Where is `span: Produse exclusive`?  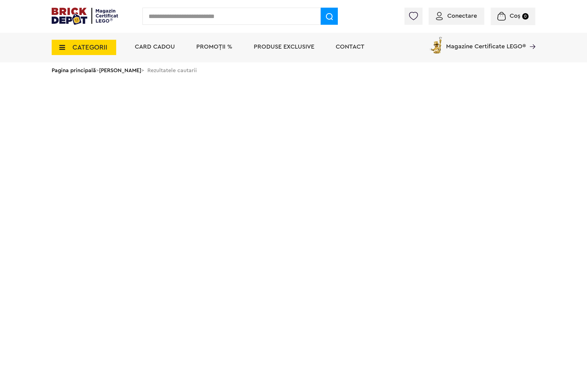
span: Produse exclusive is located at coordinates (284, 47).